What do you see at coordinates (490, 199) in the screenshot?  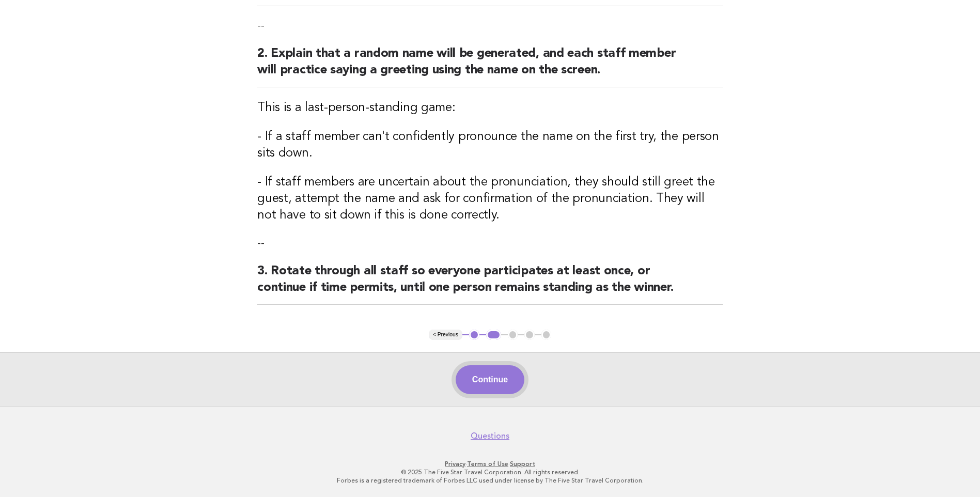 I see `h3: - If staff members are uncertain about the pronunciation, they should still greet the guest, atte...` at bounding box center [490, 199].